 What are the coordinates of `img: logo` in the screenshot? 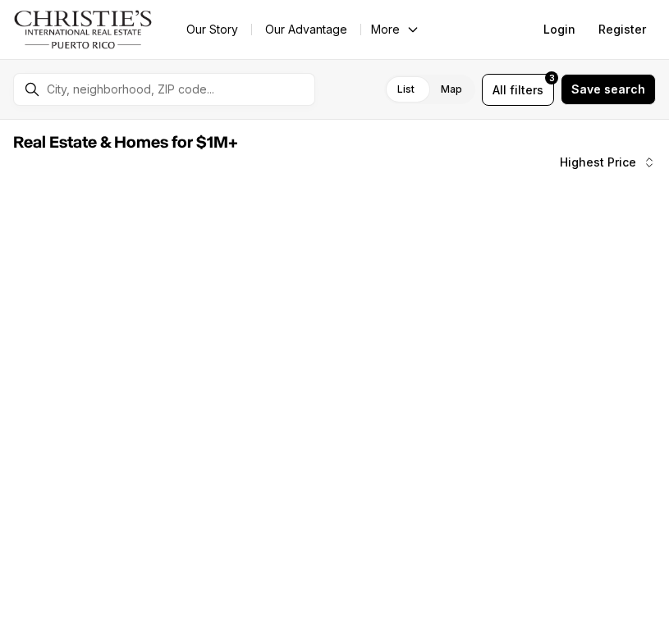 It's located at (83, 30).